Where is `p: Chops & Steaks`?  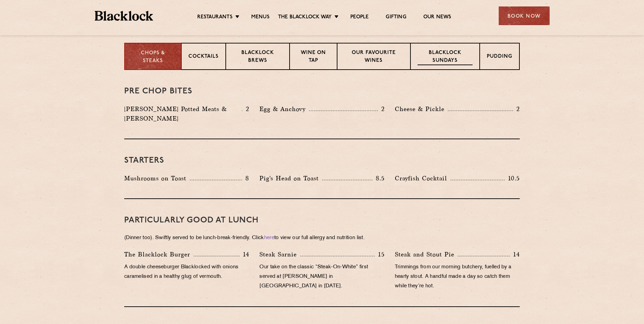
p: Chops & Steaks is located at coordinates (153, 57).